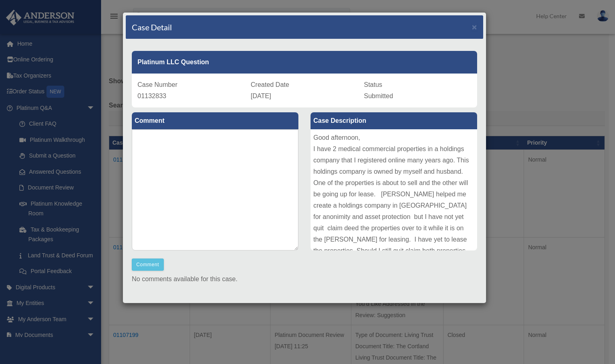 The image size is (615, 364). What do you see at coordinates (474, 27) in the screenshot?
I see `button: Close` at bounding box center [474, 27].